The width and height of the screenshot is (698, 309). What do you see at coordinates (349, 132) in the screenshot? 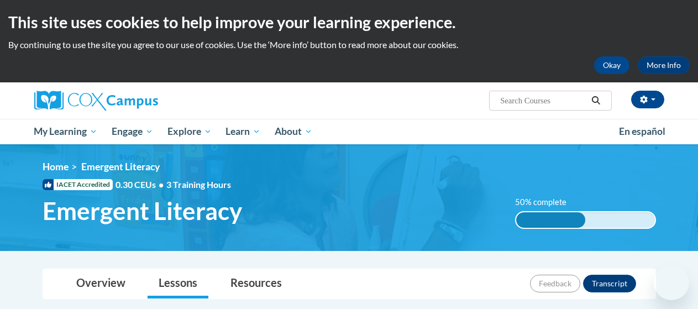
I see `div: Main menu` at bounding box center [349, 132].